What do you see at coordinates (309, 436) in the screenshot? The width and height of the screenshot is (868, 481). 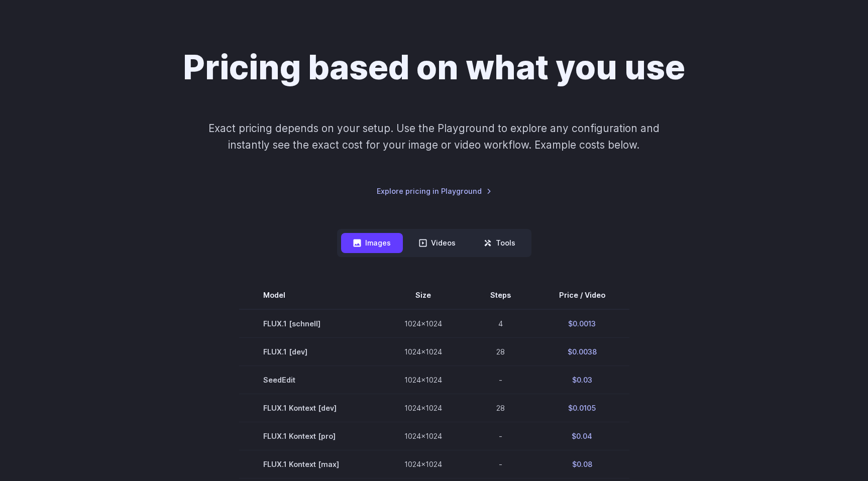 I see `td: FLUX.1 Kontext [pro]` at bounding box center [309, 436].